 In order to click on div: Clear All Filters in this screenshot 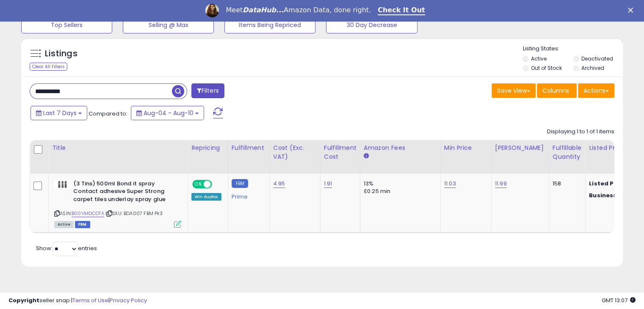, I will do `click(49, 66)`.